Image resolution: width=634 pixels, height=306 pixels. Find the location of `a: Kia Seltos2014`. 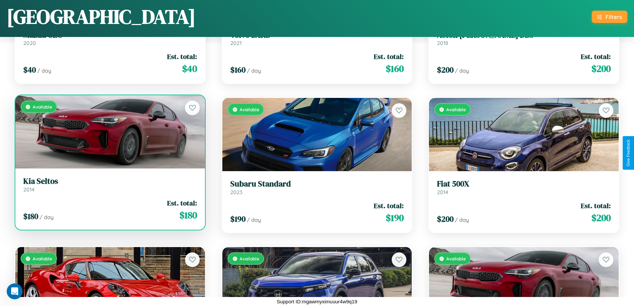

a: Kia Seltos2014 is located at coordinates (110, 184).